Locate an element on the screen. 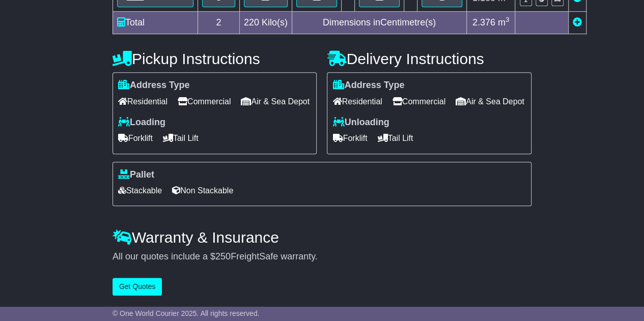 The height and width of the screenshot is (321, 644). td: 2 is located at coordinates (219, 23).